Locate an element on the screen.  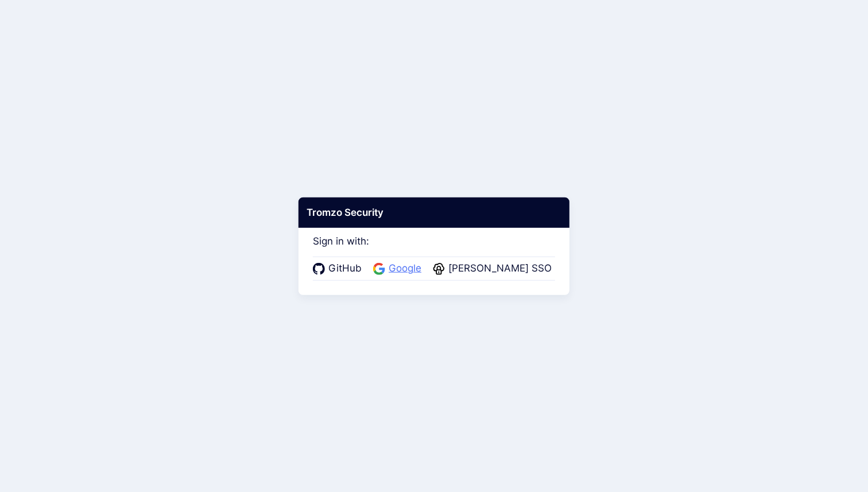
span: Google is located at coordinates (404, 269).